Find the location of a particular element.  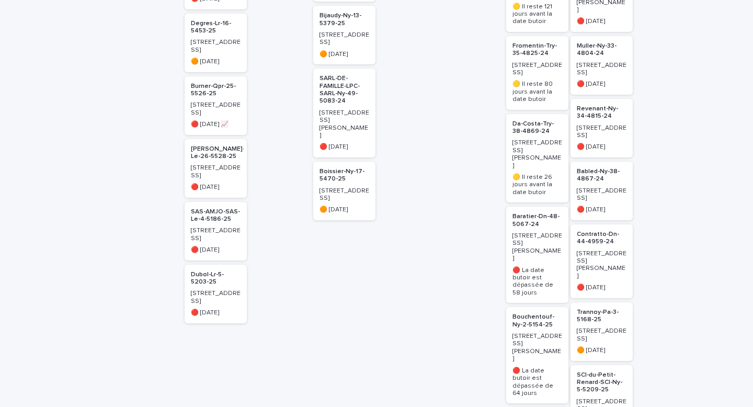

p: Bouchentouf-Ny-2-5154-25 is located at coordinates (537, 321).